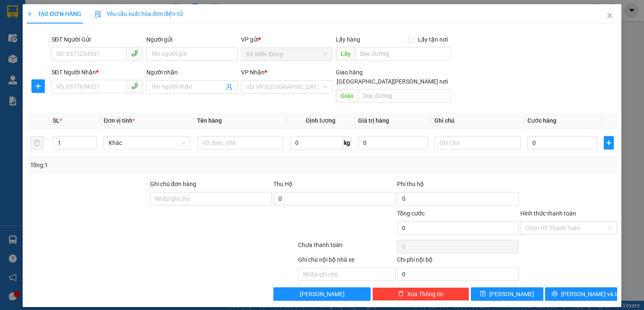  I want to click on label: Ghi chú đơn hàng, so click(173, 184).